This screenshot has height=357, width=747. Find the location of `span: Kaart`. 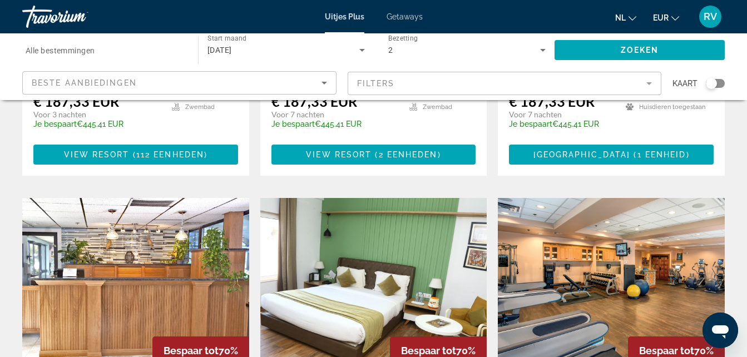

span: Kaart is located at coordinates (685, 83).